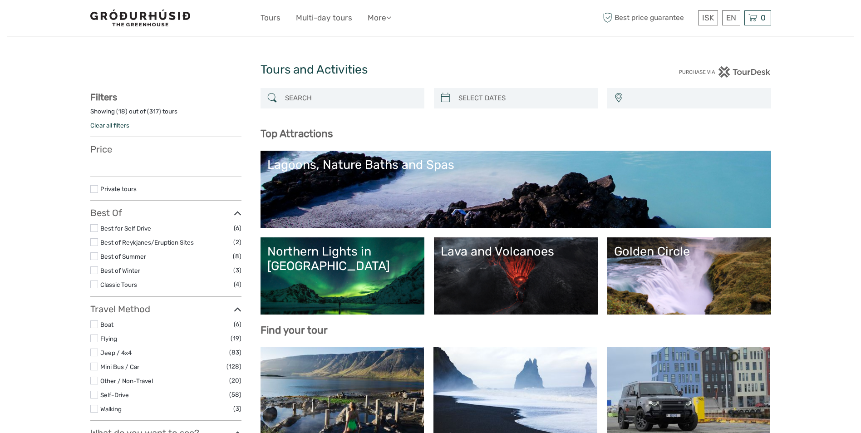 This screenshot has height=433, width=861. What do you see at coordinates (689, 276) in the screenshot?
I see `a: Golden Circle` at bounding box center [689, 276].